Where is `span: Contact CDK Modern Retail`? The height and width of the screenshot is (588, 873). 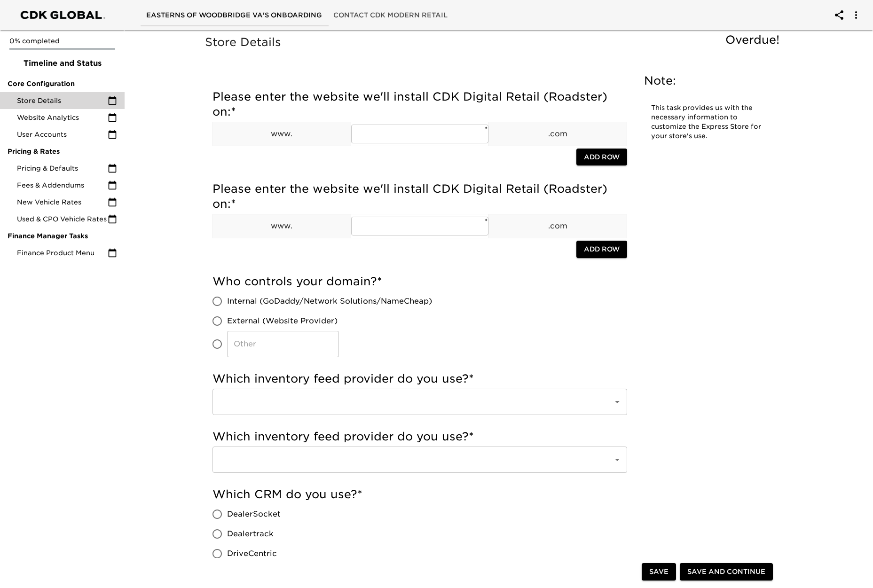 span: Contact CDK Modern Retail is located at coordinates (390, 15).